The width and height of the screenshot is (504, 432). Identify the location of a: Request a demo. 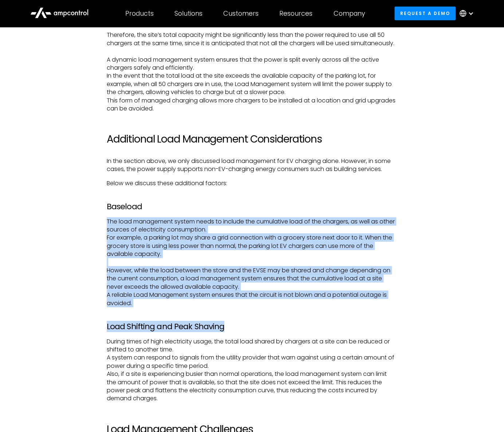
(425, 13).